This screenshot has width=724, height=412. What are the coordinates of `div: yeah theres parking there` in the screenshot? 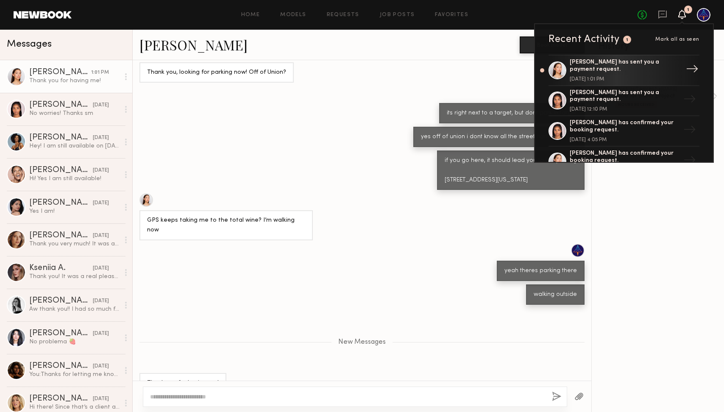 It's located at (541, 271).